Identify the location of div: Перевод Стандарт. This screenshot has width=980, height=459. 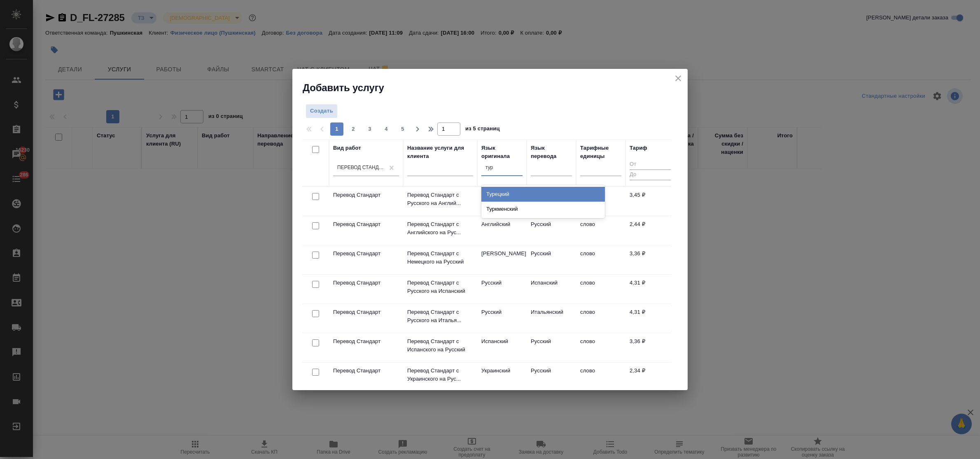
(361, 168).